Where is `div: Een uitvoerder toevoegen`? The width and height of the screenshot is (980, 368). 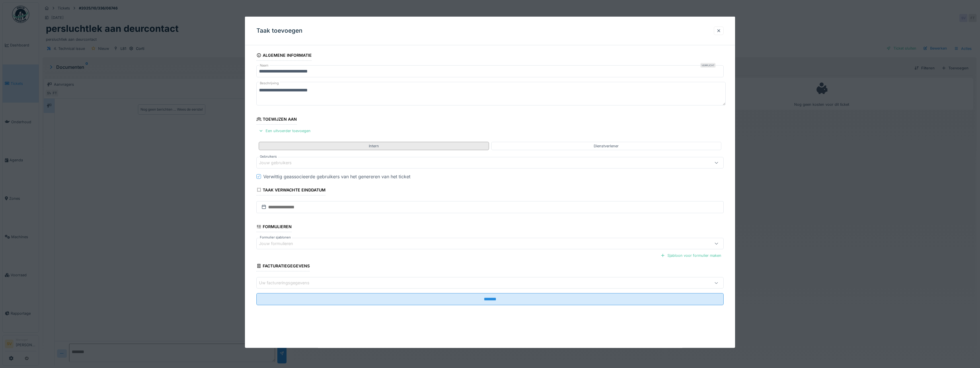
div: Een uitvoerder toevoegen is located at coordinates (284, 131).